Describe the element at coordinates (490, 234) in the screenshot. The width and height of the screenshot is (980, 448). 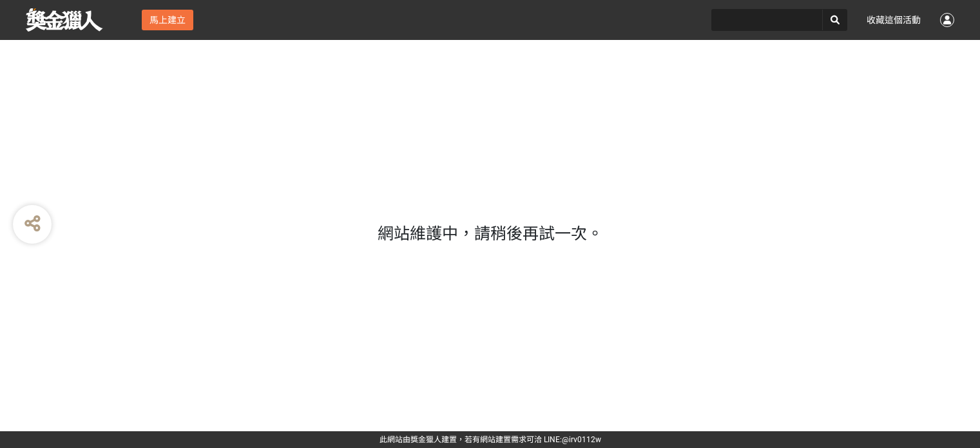
I see `h1: 網站維護中，請稍後再試一次。` at that location.